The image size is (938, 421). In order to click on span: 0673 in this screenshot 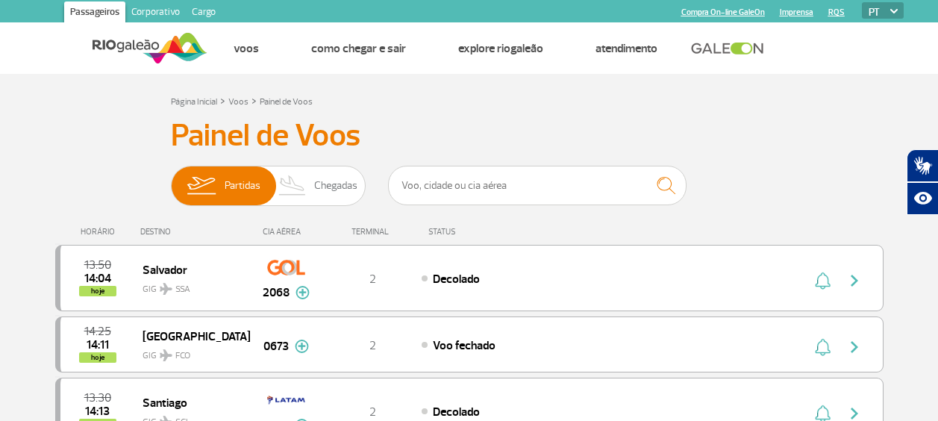, I will do `click(276, 346)`.